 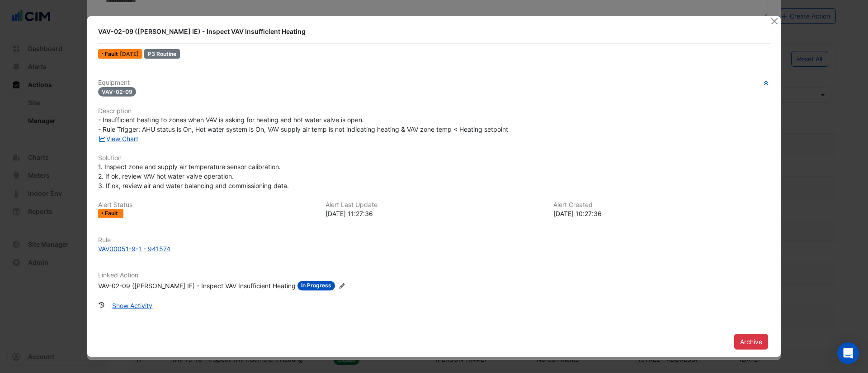 I want to click on h6: Linked Action, so click(x=434, y=276).